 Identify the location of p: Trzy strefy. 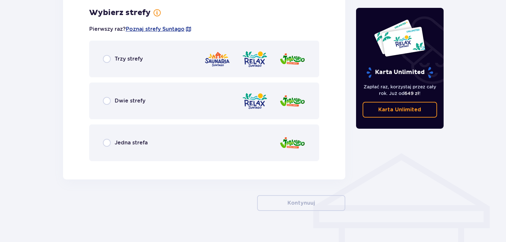
(129, 59).